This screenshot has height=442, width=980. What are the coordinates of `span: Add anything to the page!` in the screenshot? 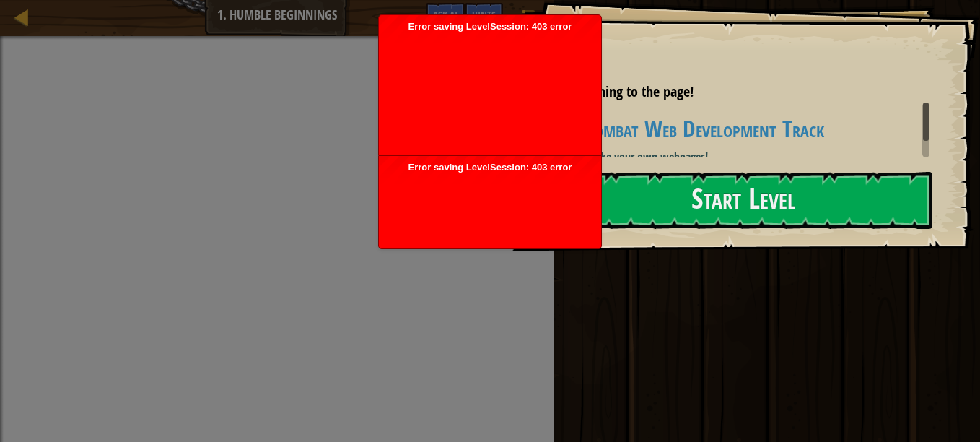 It's located at (621, 91).